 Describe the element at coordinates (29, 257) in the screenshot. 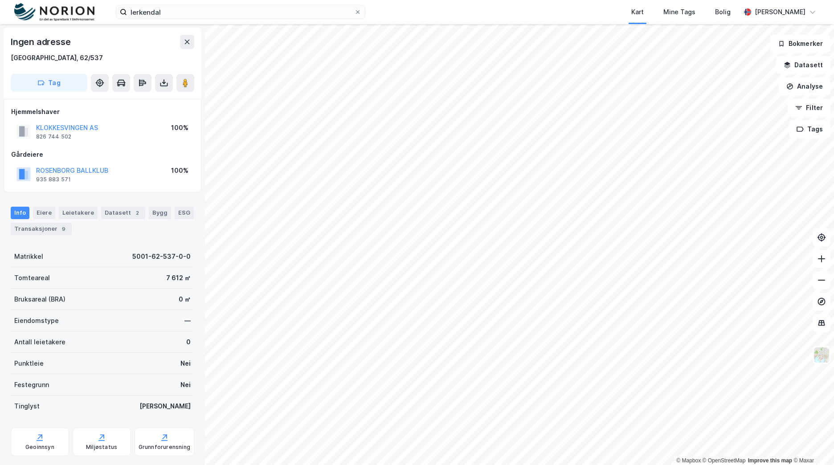

I see `div: Matrikkel` at that location.